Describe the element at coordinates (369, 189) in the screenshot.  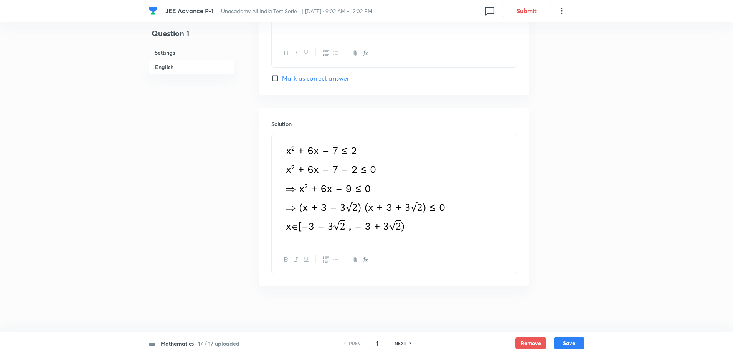
I see `img: 29-08-25-11:36:09-AM` at that location.